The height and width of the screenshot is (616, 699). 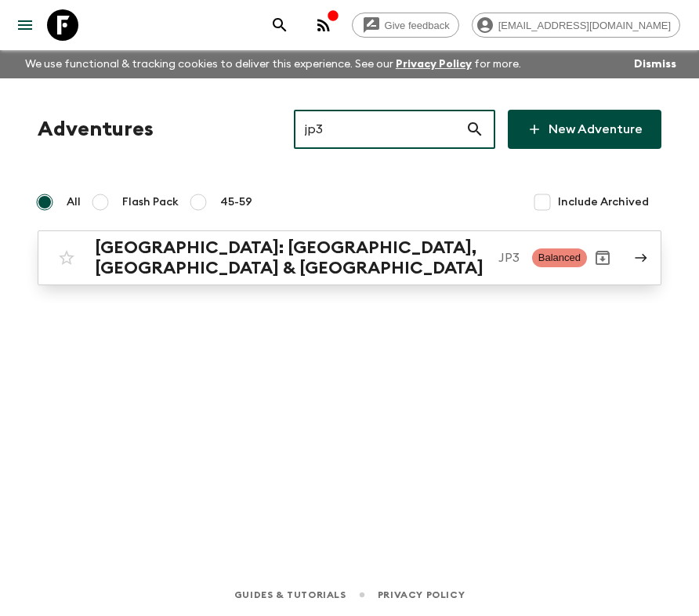 What do you see at coordinates (603, 258) in the screenshot?
I see `button: Archive` at bounding box center [603, 258].